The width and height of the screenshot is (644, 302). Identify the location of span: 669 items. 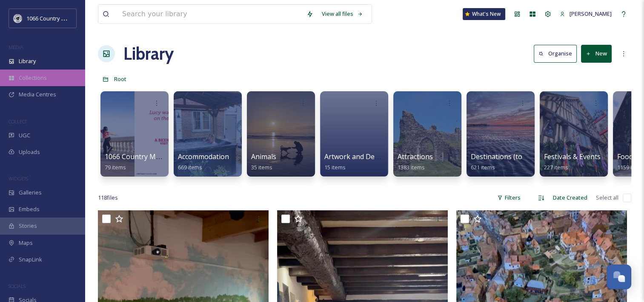
(190, 167).